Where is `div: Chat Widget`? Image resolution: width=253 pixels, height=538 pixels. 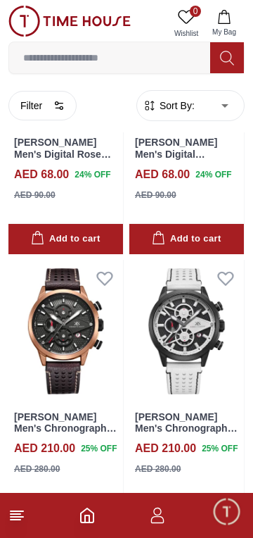
div: Chat Widget is located at coordinates (227, 512).